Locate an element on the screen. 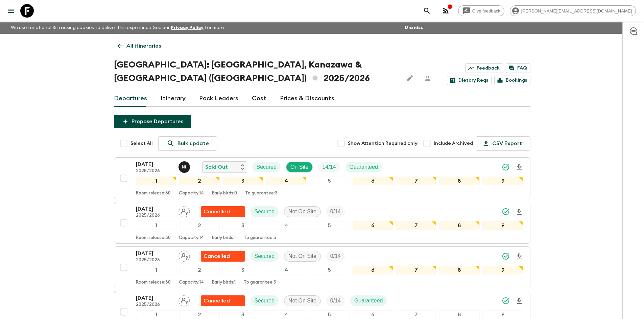 The image size is (644, 319). p: Bulk update is located at coordinates (193, 143).